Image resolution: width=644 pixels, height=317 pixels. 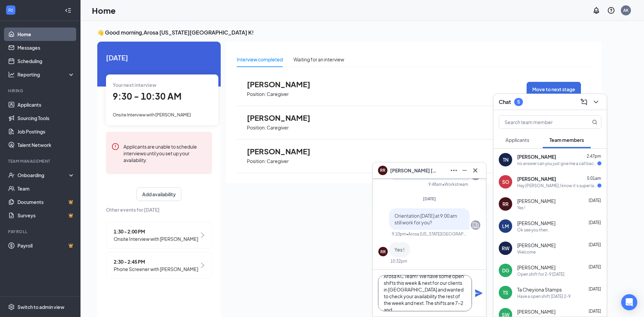 I want to click on div: Switch to admin view, so click(x=41, y=307).